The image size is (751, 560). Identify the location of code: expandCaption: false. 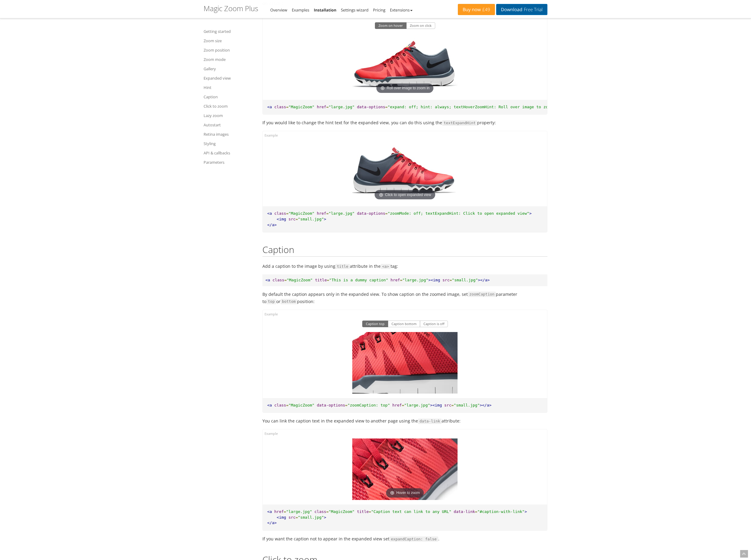
(414, 539).